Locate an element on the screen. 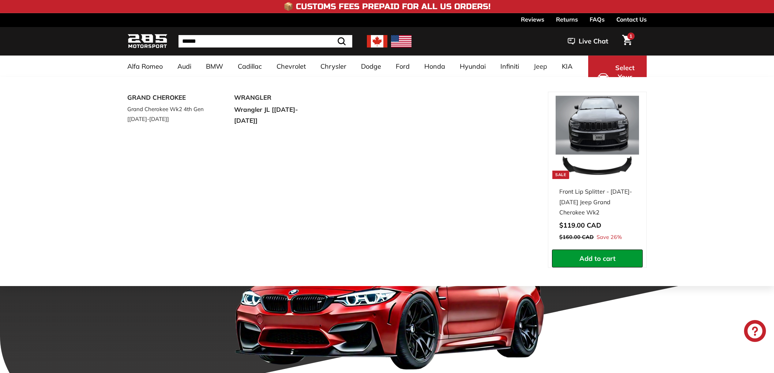 The image size is (774, 373). button: Live Chat is located at coordinates (588, 41).